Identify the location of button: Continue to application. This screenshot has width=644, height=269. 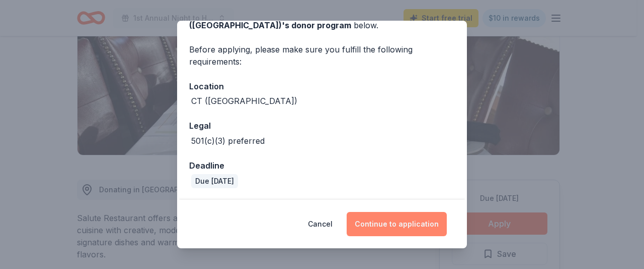
(397, 224).